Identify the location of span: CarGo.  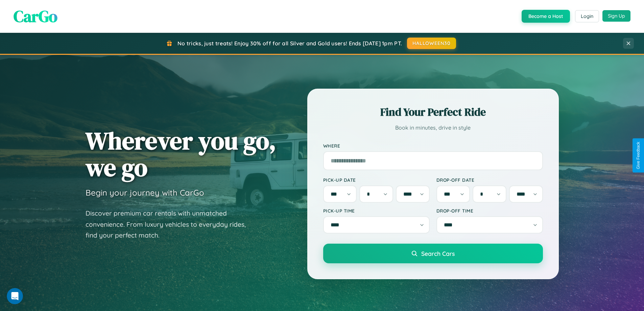
(35, 16).